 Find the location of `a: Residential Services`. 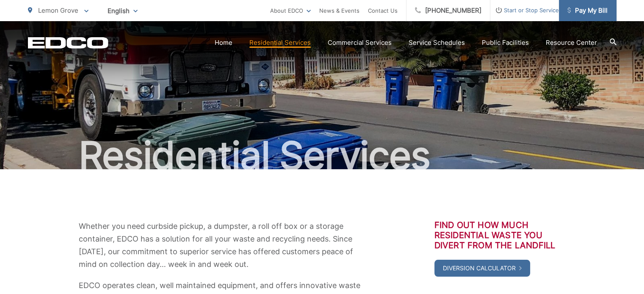

a: Residential Services is located at coordinates (280, 43).